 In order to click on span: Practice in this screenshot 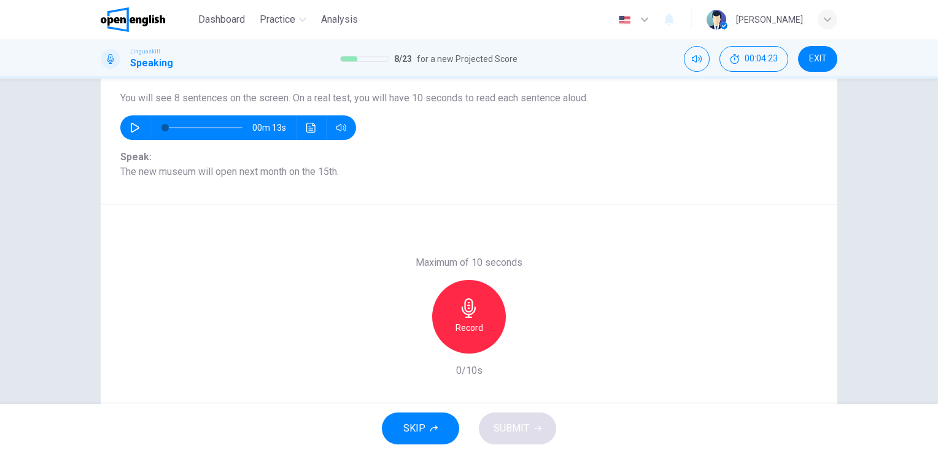, I will do `click(277, 20)`.